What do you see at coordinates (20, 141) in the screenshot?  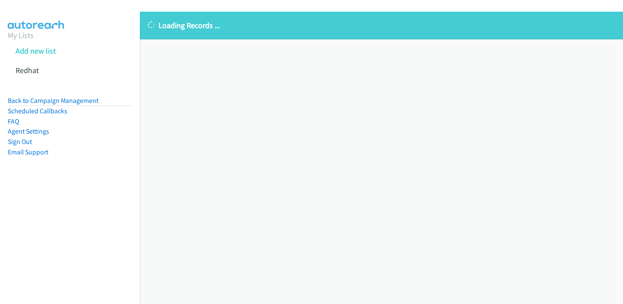 I see `a: Sign Out` at bounding box center [20, 141].